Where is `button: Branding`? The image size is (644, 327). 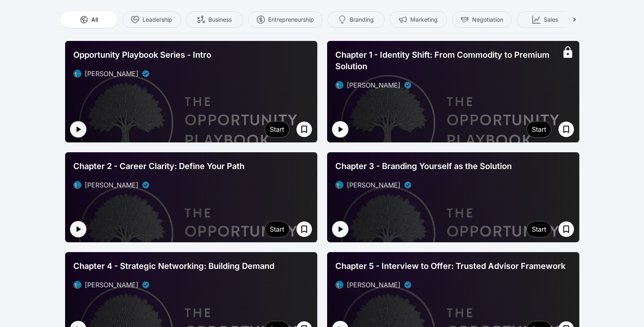 button: Branding is located at coordinates (356, 20).